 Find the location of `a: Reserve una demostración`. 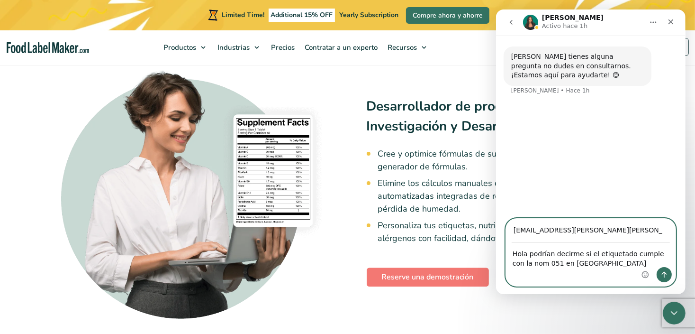

a: Reserve una demostración is located at coordinates (428, 277).